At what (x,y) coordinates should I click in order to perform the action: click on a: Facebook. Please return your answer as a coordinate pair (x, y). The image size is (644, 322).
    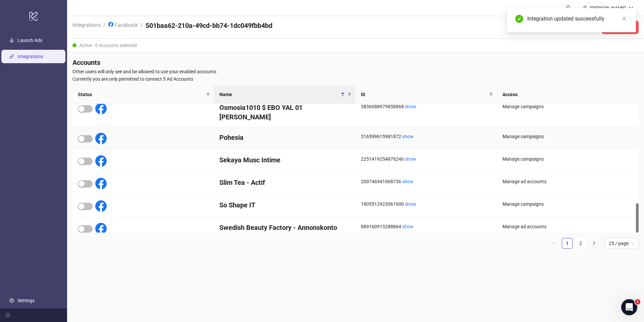
    Looking at the image, I should click on (123, 25).